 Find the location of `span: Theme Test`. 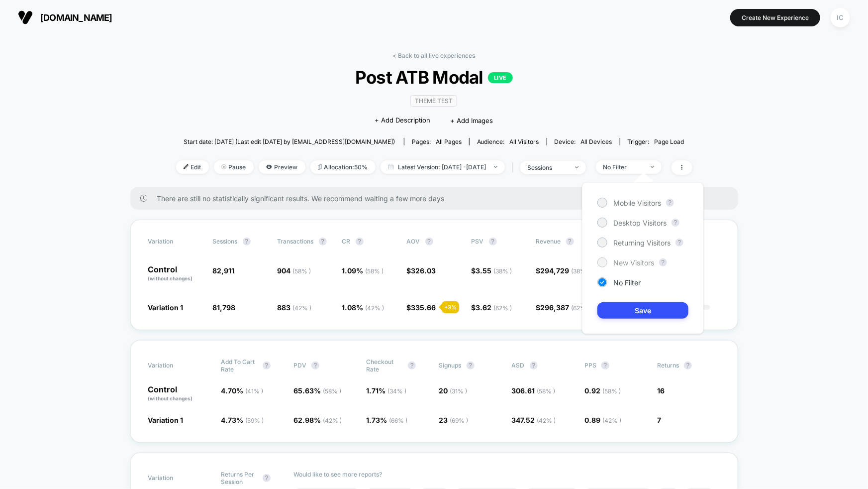

span: Theme Test is located at coordinates (434, 100).